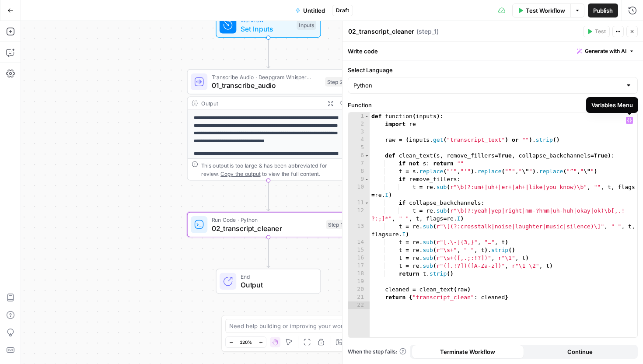 This screenshot has height=364, width=643. What do you see at coordinates (261, 103) in the screenshot?
I see `div: Output` at bounding box center [261, 103].